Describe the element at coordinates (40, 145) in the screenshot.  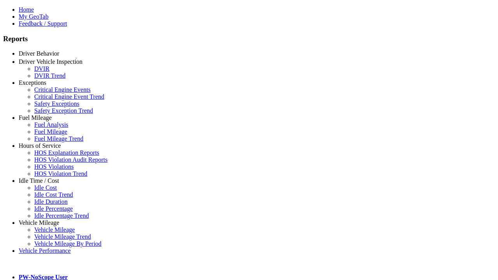
I see `a: Hours of Service` at that location.